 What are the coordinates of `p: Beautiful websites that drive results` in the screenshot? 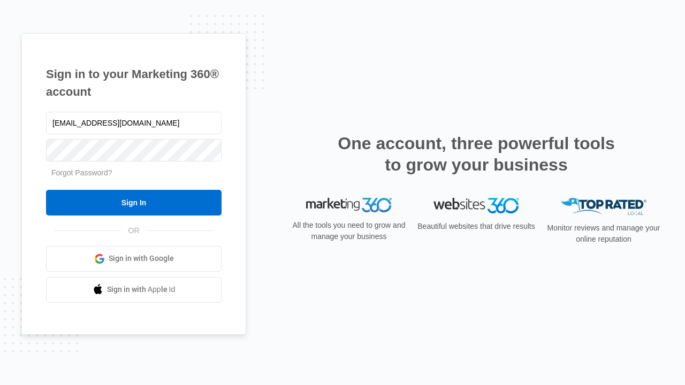 It's located at (476, 226).